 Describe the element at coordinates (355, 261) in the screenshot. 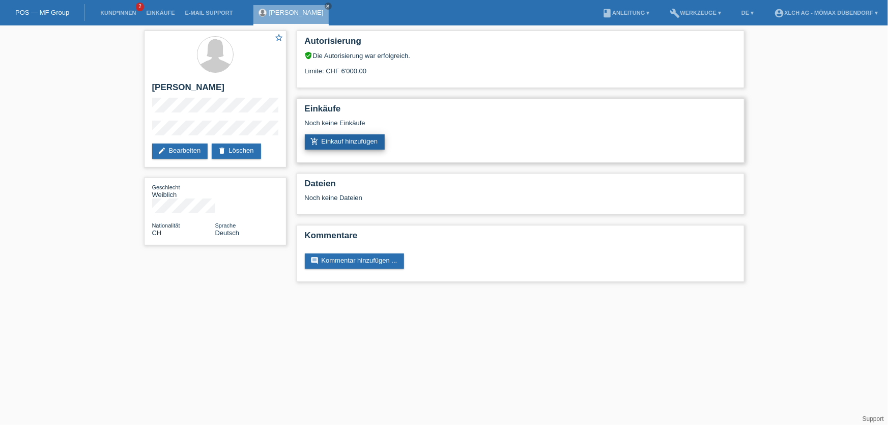

I see `a: commentKommentar hinzufügen ...` at that location.